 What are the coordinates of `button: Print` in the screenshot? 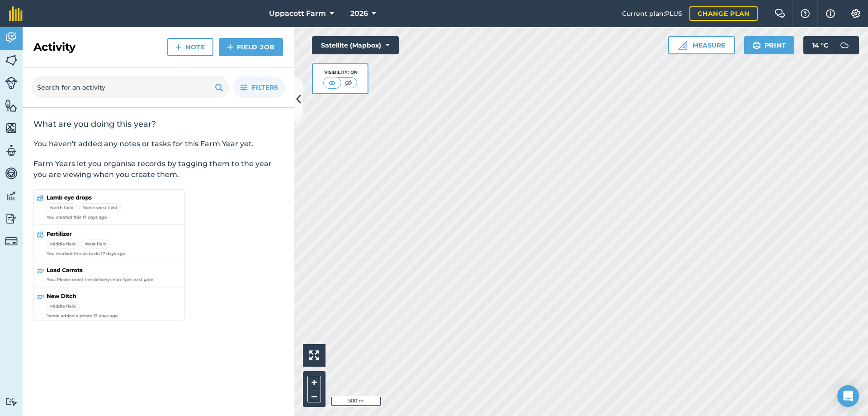 It's located at (770, 45).